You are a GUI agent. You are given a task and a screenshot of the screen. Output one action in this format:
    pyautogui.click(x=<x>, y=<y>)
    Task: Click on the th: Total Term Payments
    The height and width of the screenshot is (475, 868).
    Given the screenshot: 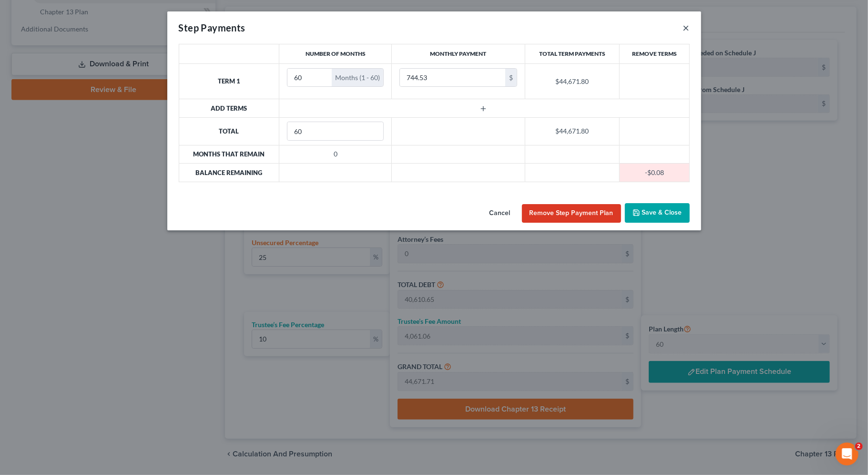 What is the action you would take?
    pyautogui.click(x=572, y=54)
    